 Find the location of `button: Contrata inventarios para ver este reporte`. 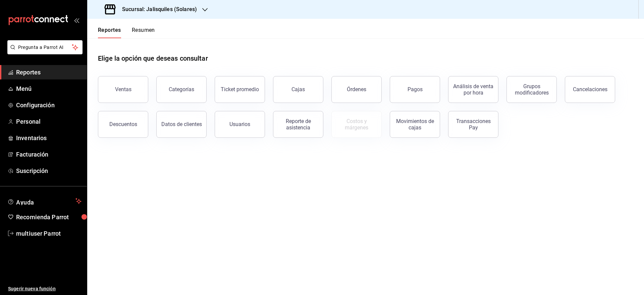

button: Contrata inventarios para ver este reporte is located at coordinates (357, 124).